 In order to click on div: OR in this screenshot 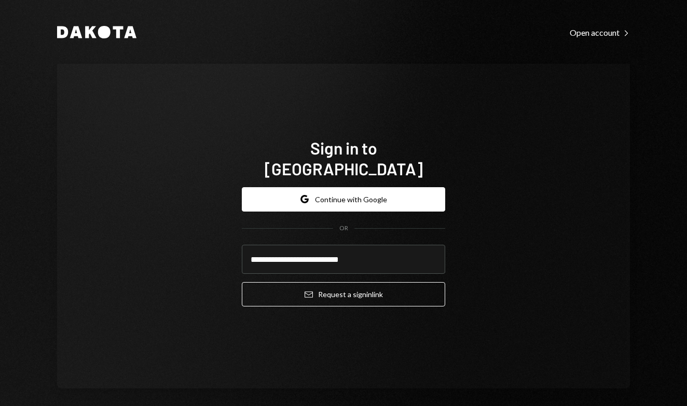, I will do `click(344, 228)`.